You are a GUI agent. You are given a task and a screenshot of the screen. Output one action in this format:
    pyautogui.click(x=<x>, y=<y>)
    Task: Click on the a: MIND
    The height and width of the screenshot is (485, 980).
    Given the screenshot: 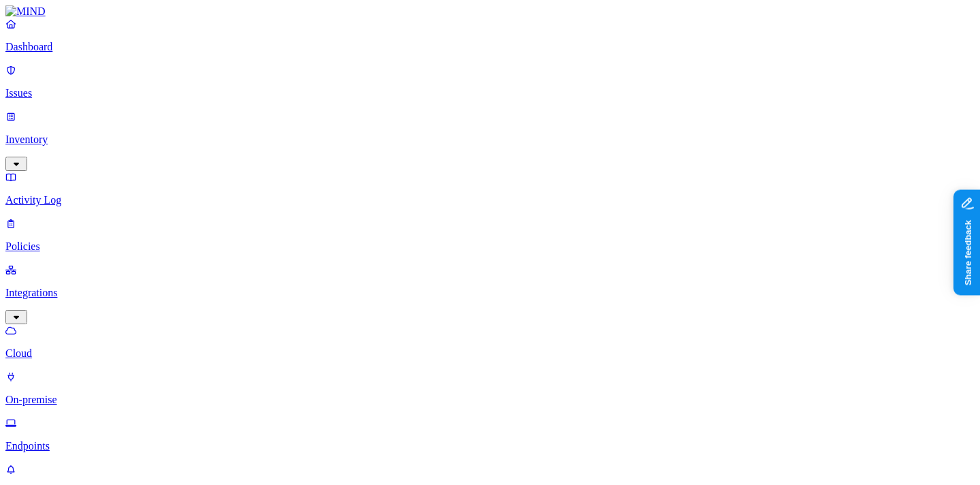 What is the action you would take?
    pyautogui.click(x=490, y=11)
    